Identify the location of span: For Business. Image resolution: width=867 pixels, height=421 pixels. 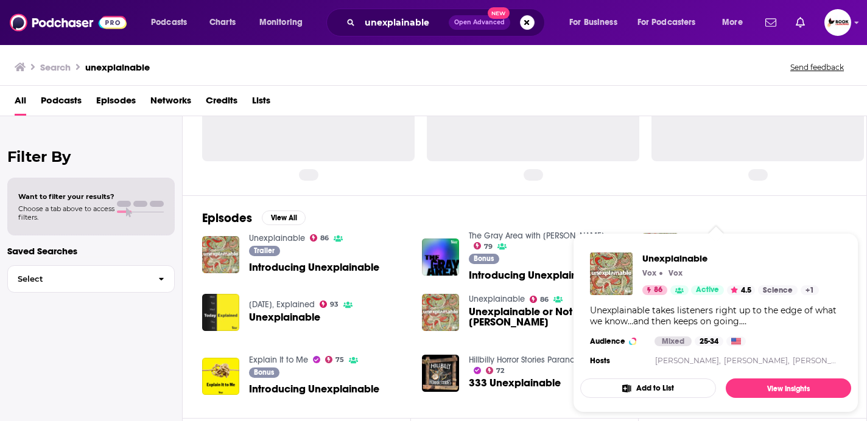
(593, 23).